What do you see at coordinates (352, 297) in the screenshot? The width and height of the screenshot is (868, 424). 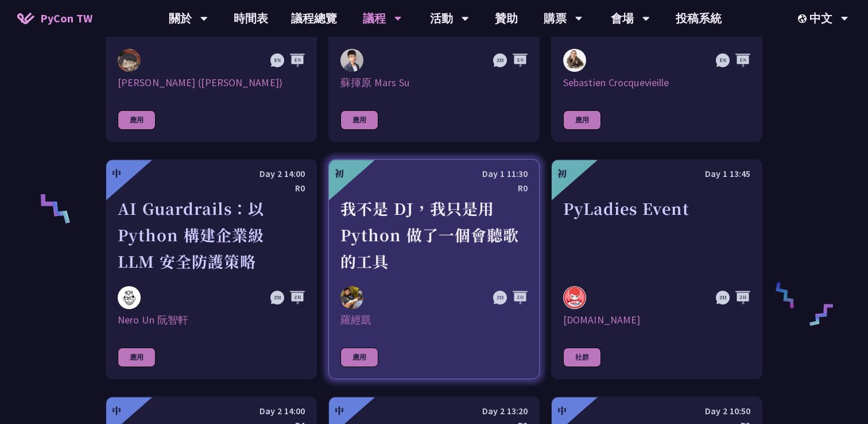 I see `img: 羅經凱` at bounding box center [352, 297].